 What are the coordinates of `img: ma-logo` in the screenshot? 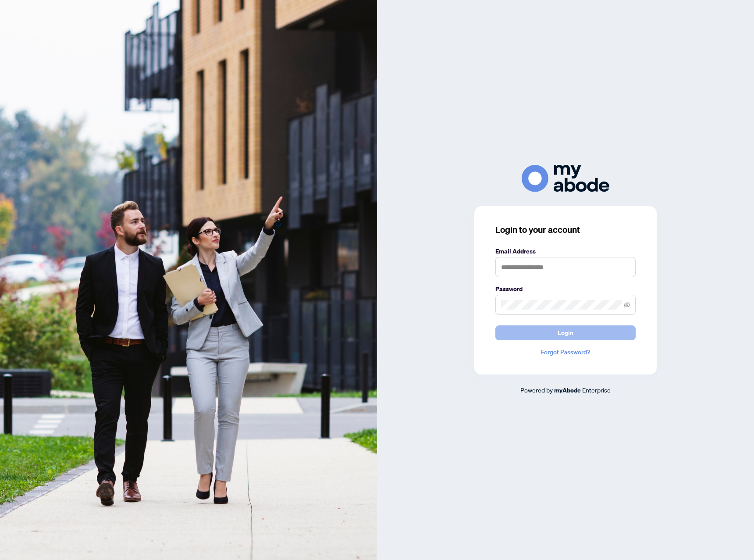 It's located at (566, 178).